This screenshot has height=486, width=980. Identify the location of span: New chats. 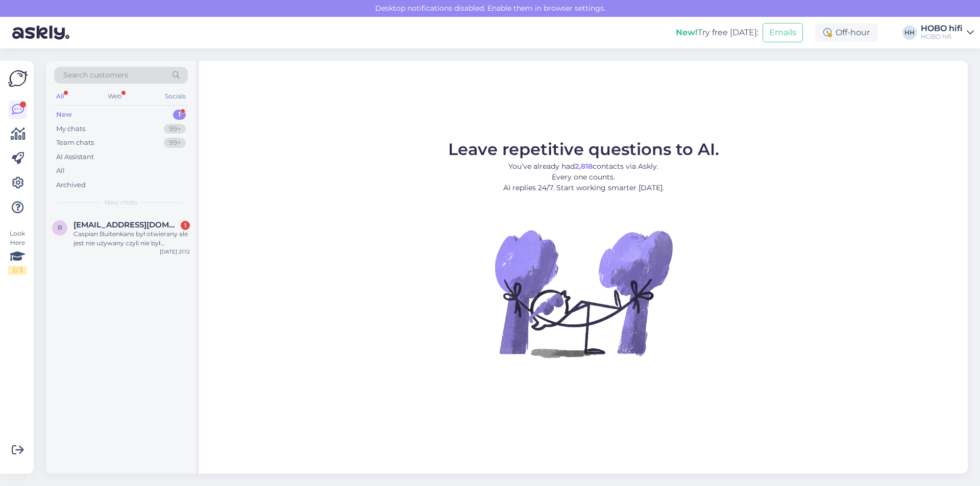
(121, 202).